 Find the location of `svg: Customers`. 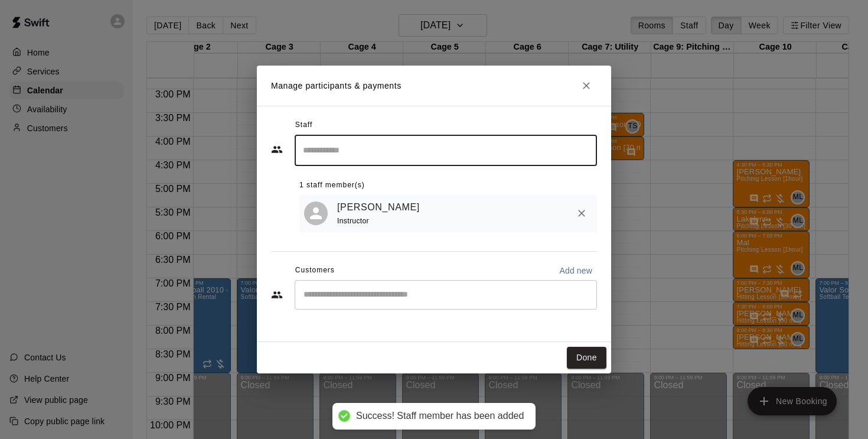

svg: Customers is located at coordinates (277, 295).